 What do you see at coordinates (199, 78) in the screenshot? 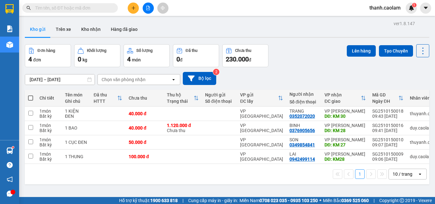
I see `button: Bộ lọc` at bounding box center [199, 78].